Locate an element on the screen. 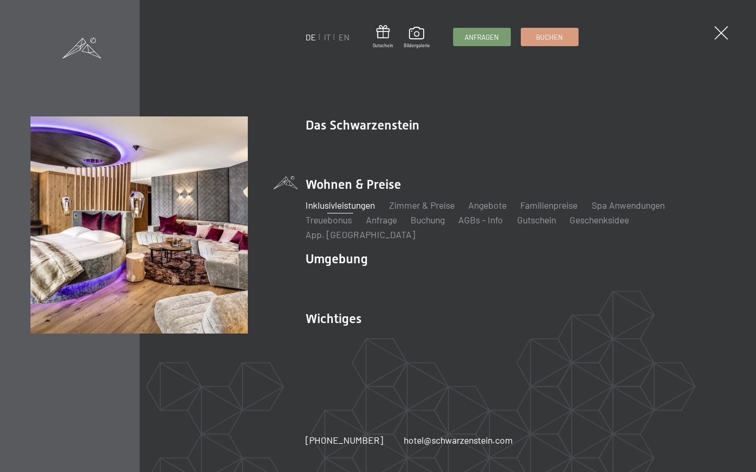 This screenshot has width=756, height=472. span: Gutschein is located at coordinates (383, 46).